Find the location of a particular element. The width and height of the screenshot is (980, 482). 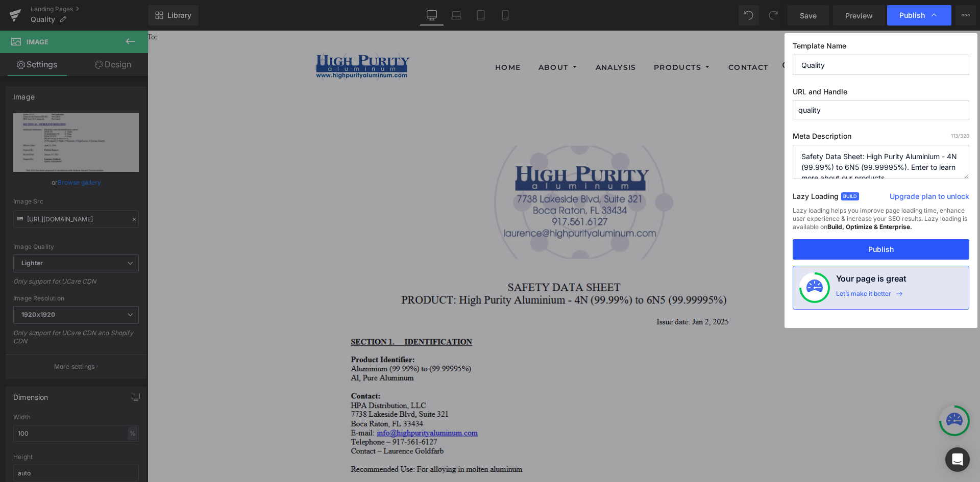

a: Upgrade plan to unlock is located at coordinates (930, 199).